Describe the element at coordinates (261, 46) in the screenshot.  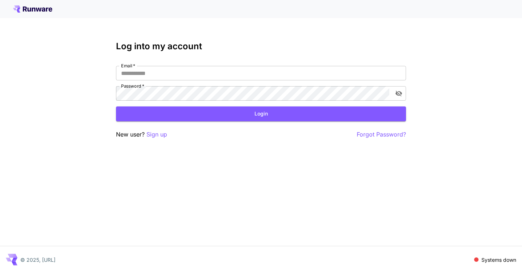
I see `h3: Log into my account` at that location.